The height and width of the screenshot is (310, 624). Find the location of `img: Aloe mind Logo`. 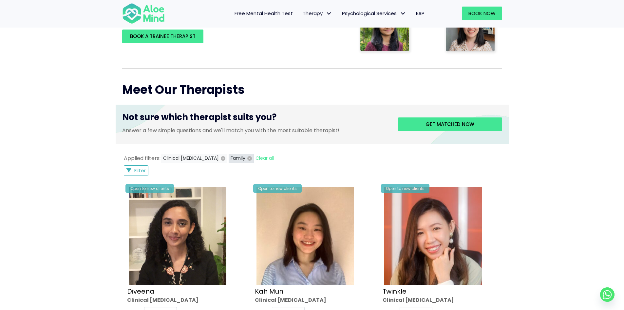

img: Aloe mind Logo is located at coordinates (144, 13).